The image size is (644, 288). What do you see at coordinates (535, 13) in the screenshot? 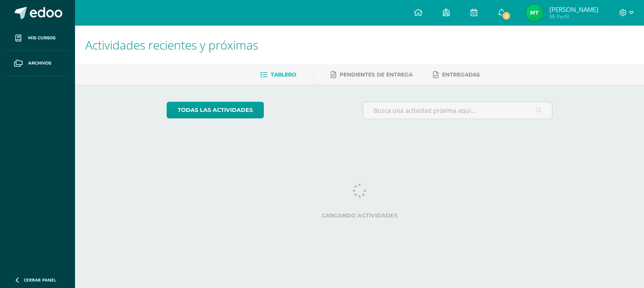
I see `img: 96754904d7e74e175f92839388375181.png` at bounding box center [535, 13].